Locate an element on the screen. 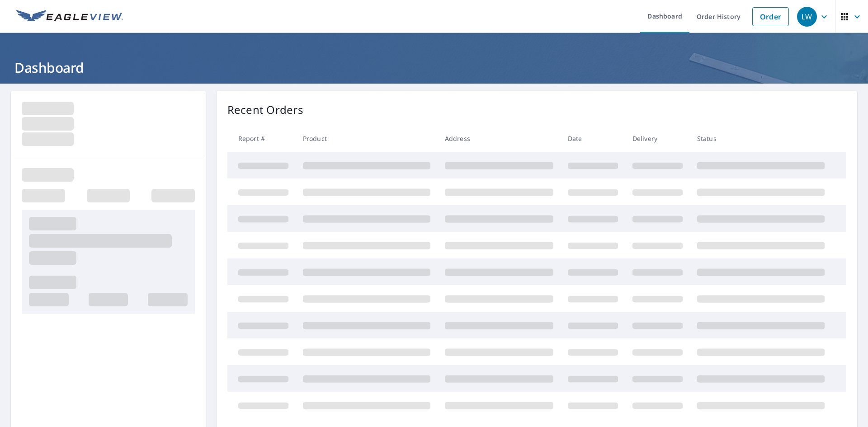 This screenshot has width=868, height=427. th: Product is located at coordinates (366, 139).